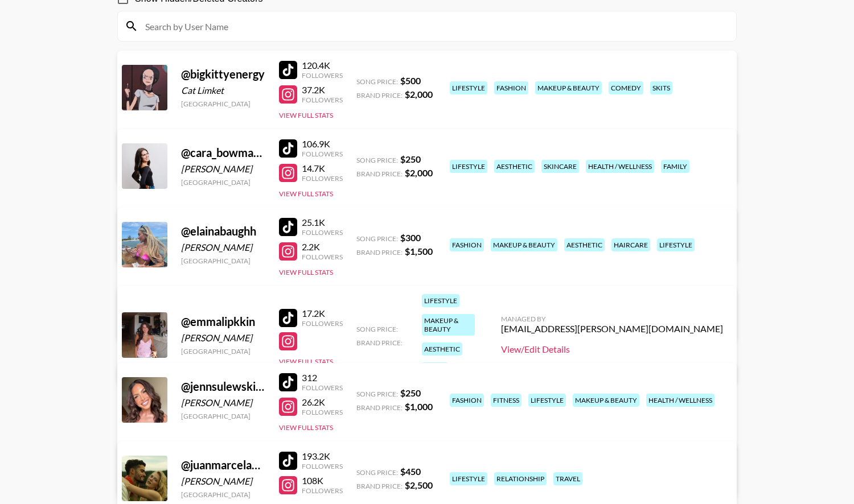 The width and height of the screenshot is (854, 504). What do you see at coordinates (322, 223) in the screenshot?
I see `div: 25.1K` at bounding box center [322, 223].